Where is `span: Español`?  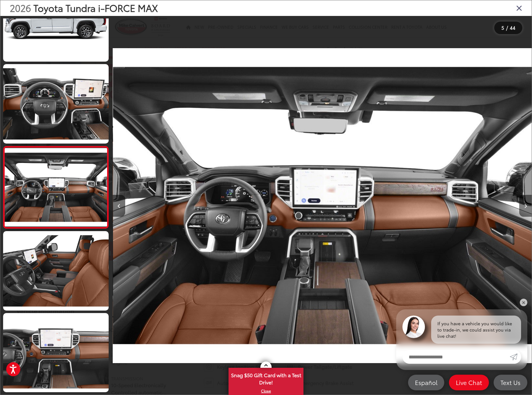
span: Español is located at coordinates (426, 382).